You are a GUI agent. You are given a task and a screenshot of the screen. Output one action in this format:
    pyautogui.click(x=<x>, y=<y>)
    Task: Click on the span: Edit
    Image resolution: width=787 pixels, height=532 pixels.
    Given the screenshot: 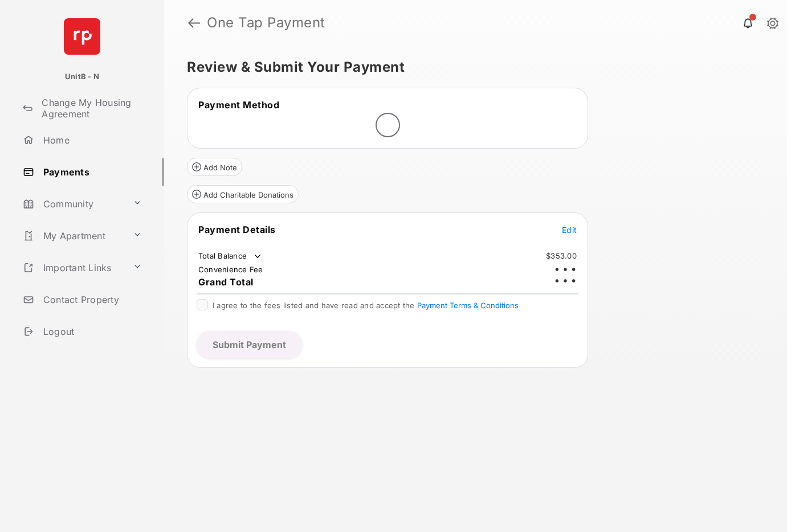 What is the action you would take?
    pyautogui.click(x=569, y=229)
    